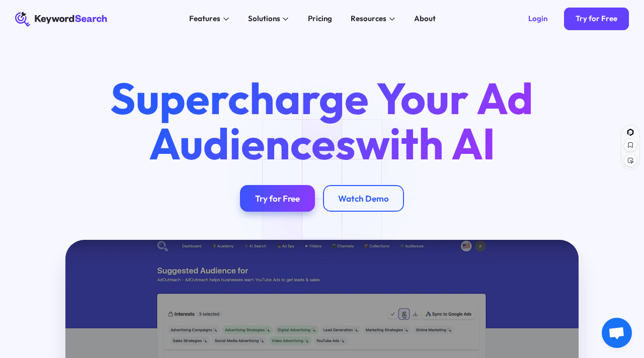 This screenshot has width=644, height=358. I want to click on div: Solutions, so click(264, 19).